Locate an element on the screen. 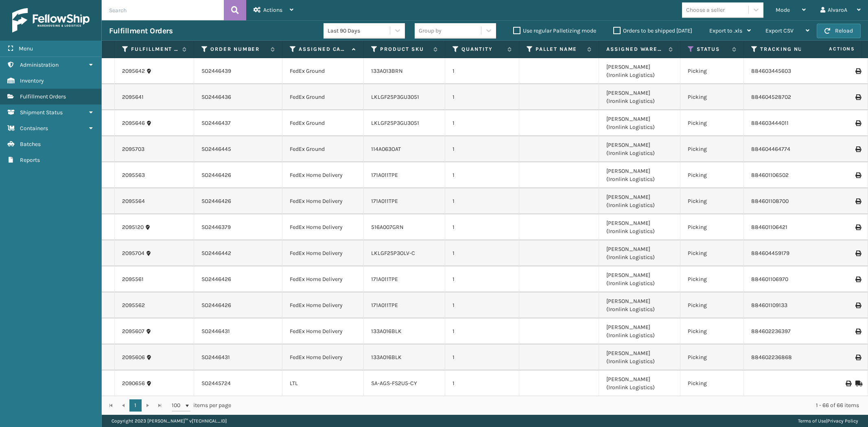  i: Print BOL is located at coordinates (848, 384).